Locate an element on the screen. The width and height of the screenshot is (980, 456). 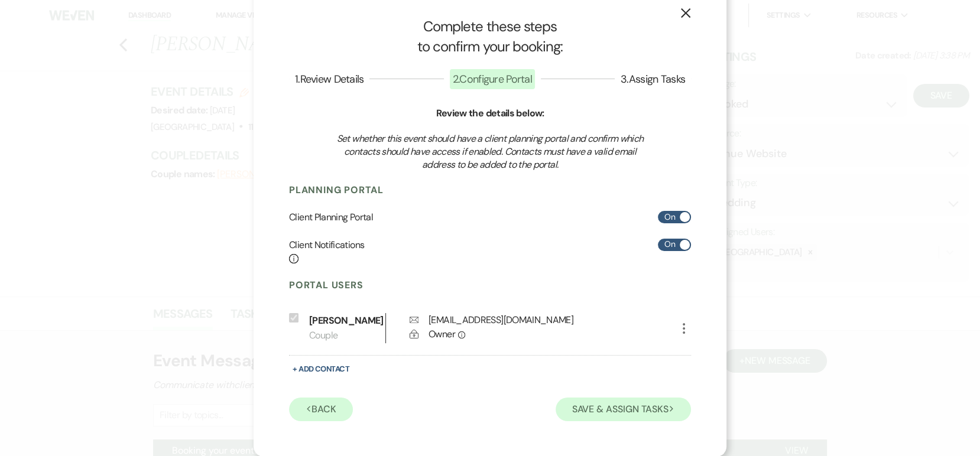
span: 3 . Assign Tasks is located at coordinates (652, 79).